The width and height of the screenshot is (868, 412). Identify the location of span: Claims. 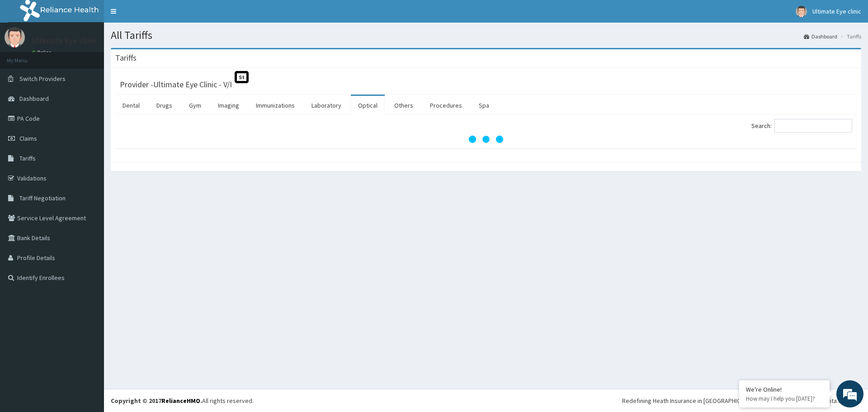
(28, 138).